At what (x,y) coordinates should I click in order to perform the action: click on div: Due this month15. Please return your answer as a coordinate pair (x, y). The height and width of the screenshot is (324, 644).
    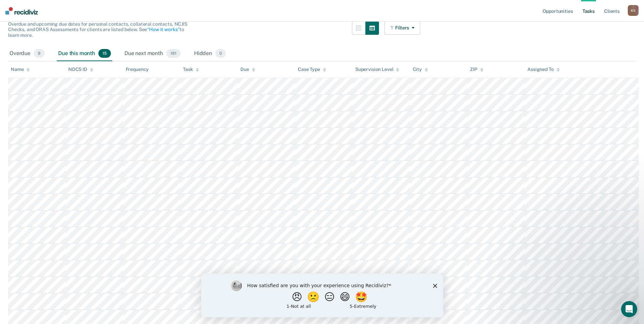
    Looking at the image, I should click on (84, 54).